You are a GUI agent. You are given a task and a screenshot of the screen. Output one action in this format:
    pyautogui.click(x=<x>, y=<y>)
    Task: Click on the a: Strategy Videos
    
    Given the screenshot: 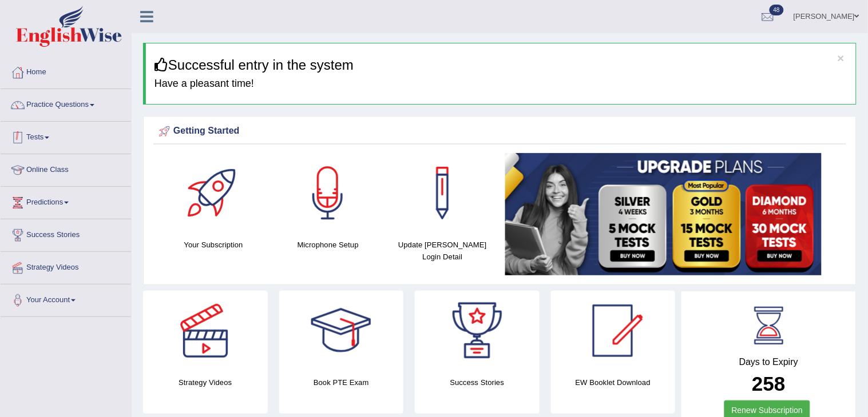 What is the action you would take?
    pyautogui.click(x=66, y=266)
    